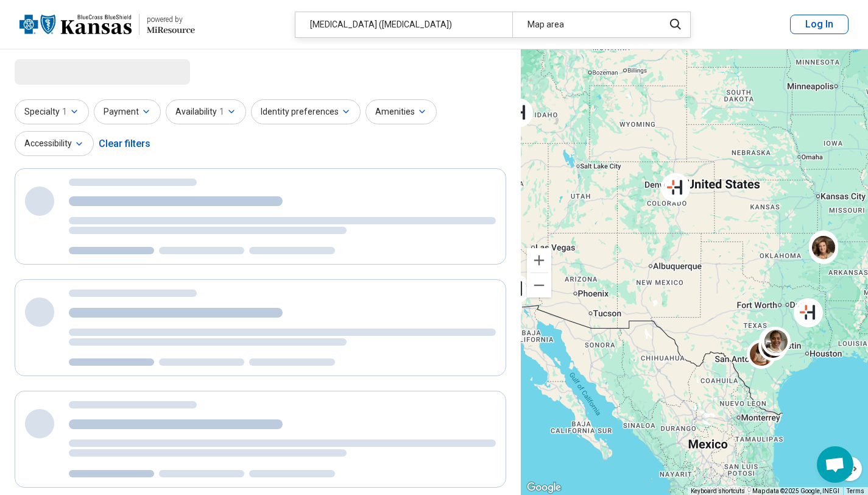 The width and height of the screenshot is (868, 495). Describe the element at coordinates (401, 111) in the screenshot. I see `button: Amenities` at that location.